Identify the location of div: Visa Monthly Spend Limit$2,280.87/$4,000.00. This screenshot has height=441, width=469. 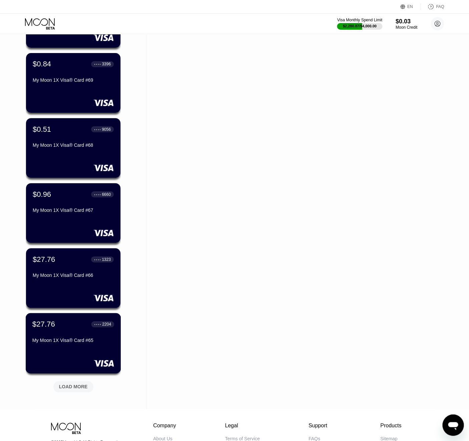
(359, 24).